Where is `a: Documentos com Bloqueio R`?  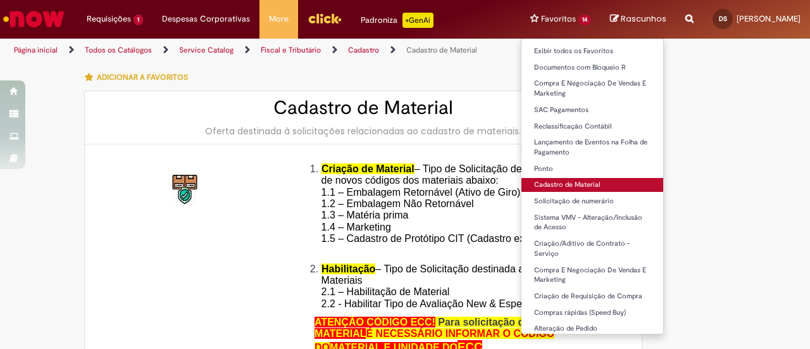
a: Documentos com Bloqueio R is located at coordinates (592, 68).